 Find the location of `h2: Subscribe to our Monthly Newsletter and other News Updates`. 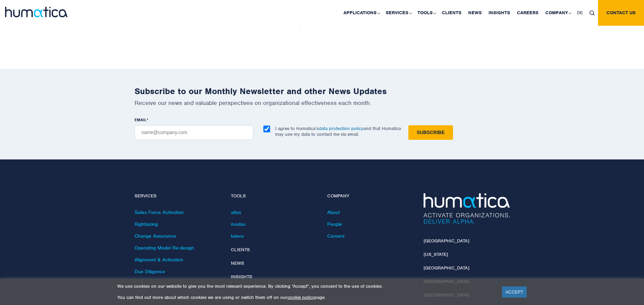

h2: Subscribe to our Monthly Newsletter and other News Updates is located at coordinates (322, 91).